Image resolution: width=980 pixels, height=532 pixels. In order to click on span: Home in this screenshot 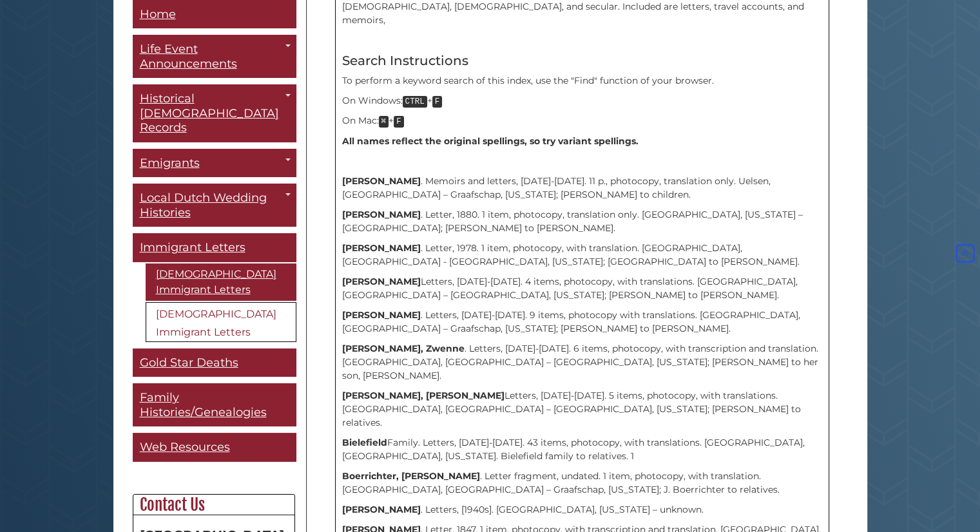, I will do `click(158, 14)`.